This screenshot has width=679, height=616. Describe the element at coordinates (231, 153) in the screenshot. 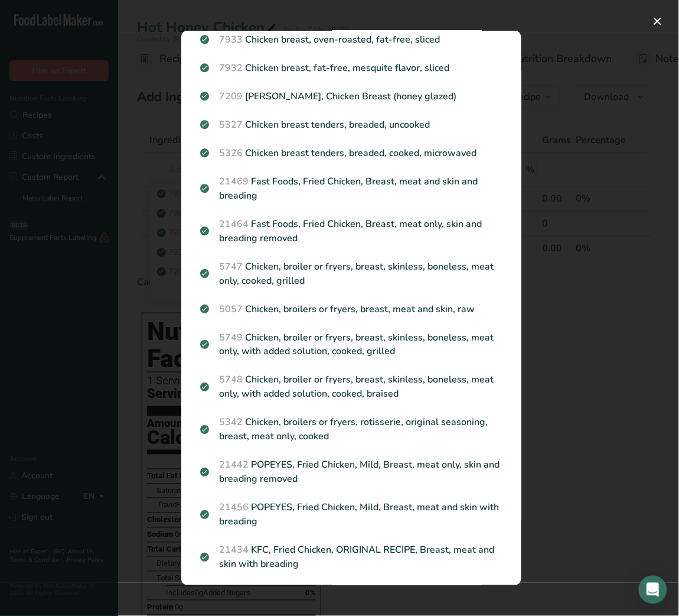

I see `span: 5326` at that location.